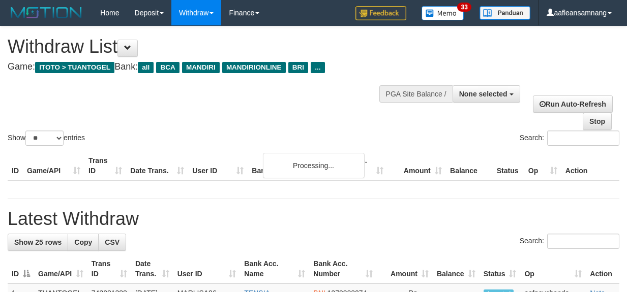 The height and width of the screenshot is (292, 627). Describe the element at coordinates (313, 219) in the screenshot. I see `h1: Latest Withdraw` at that location.